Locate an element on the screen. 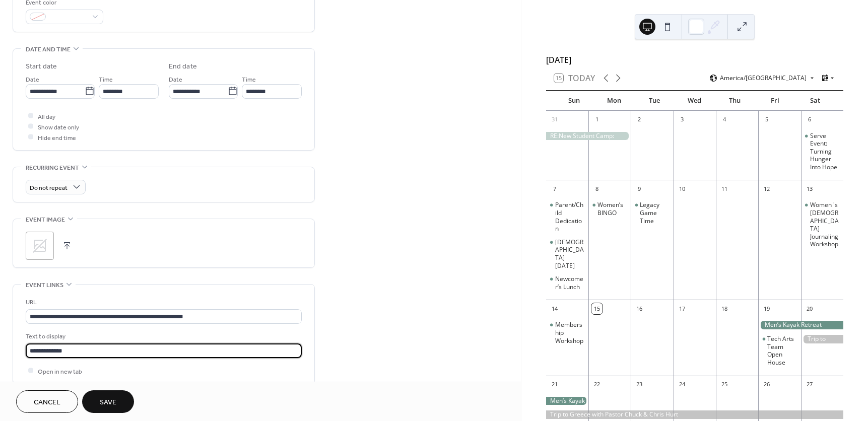  div: 26 is located at coordinates (767, 385).